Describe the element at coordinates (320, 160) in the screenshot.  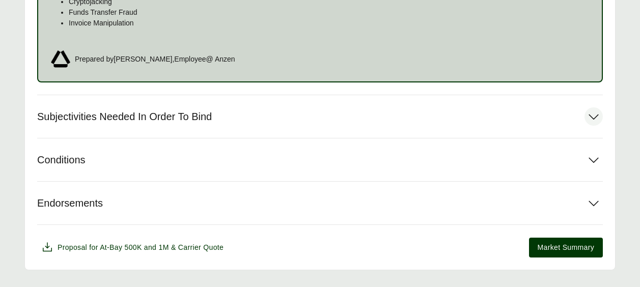
I see `button: Conditions` at that location.